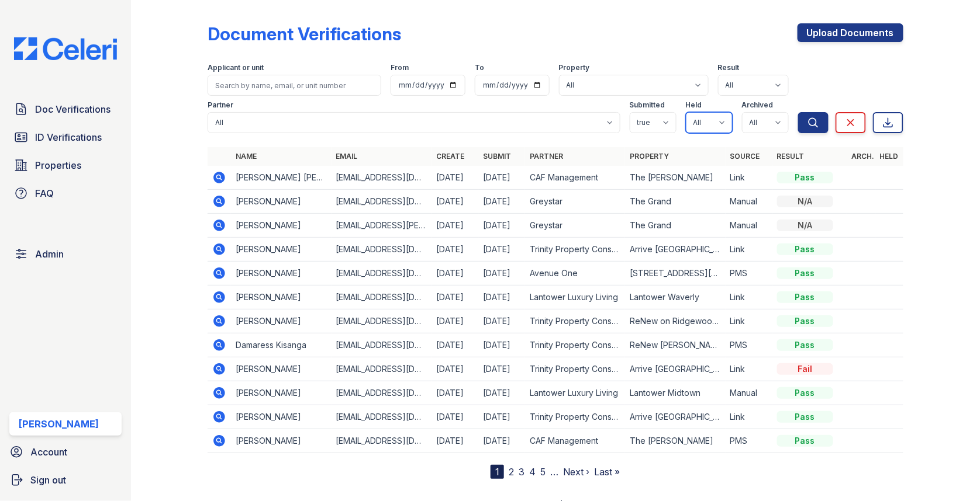 This screenshot has height=501, width=980. What do you see at coordinates (694, 105) in the screenshot?
I see `label: Held` at bounding box center [694, 105].